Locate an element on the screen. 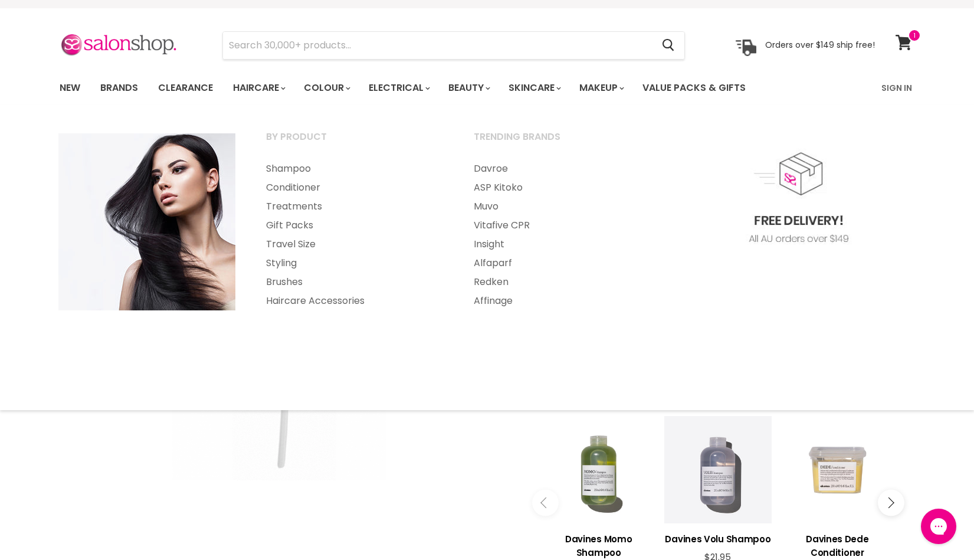 The image size is (974, 560). a: Vitafive CPR is located at coordinates (562, 225).